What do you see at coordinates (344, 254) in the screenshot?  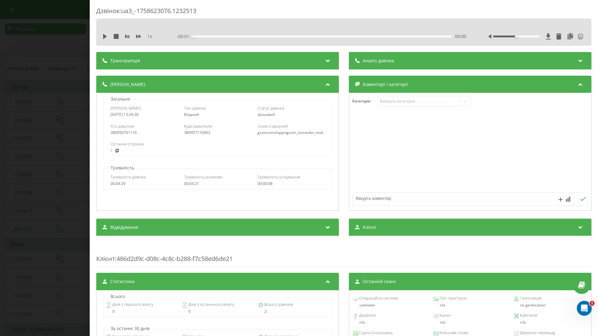 I see `div: : 486d2d9c-d08c-4c8c-b288-f7c58ed6de21` at bounding box center [344, 254].